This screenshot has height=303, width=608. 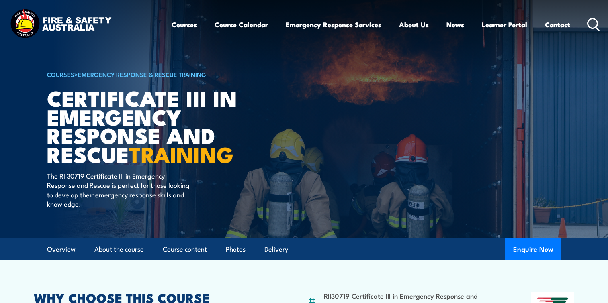 What do you see at coordinates (185, 249) in the screenshot?
I see `a: Course content` at bounding box center [185, 249].